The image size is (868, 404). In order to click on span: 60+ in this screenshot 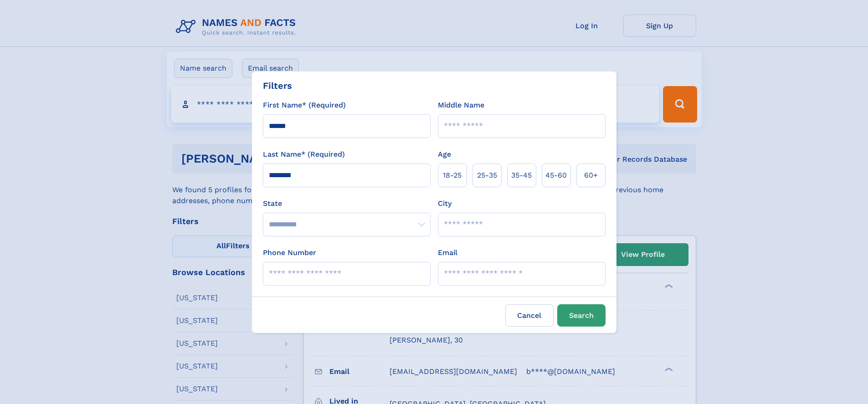, I will do `click(590, 175)`.